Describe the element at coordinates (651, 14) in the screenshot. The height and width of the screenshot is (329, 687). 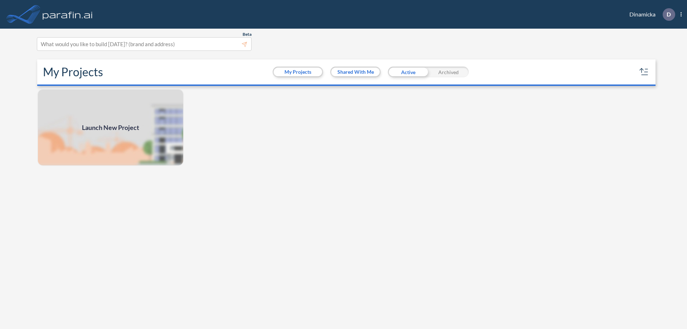
I see `div: Dinamicka` at that location.